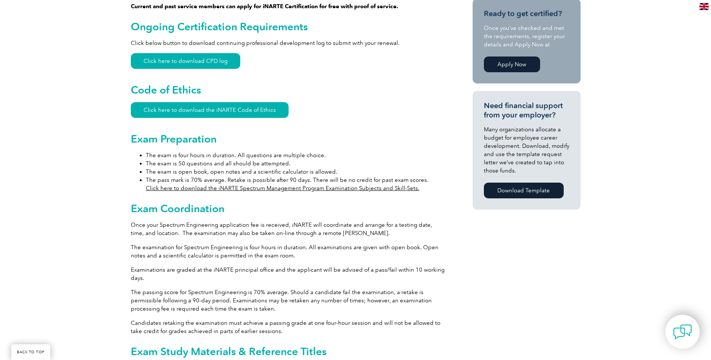 This screenshot has height=360, width=711. What do you see at coordinates (296, 164) in the screenshot?
I see `li: The exam is 50 questions and all should be attempted.` at bounding box center [296, 164].